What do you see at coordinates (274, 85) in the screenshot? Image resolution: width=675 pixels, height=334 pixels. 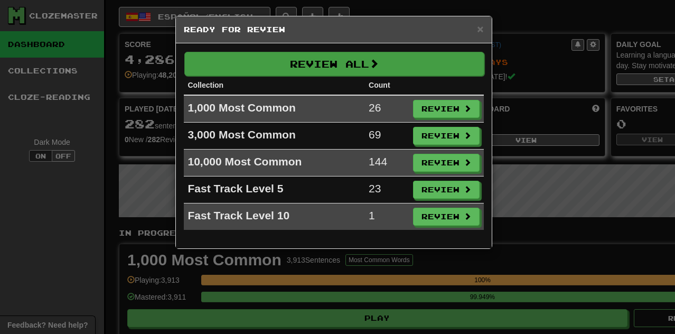 I see `th: Collection` at bounding box center [274, 85].